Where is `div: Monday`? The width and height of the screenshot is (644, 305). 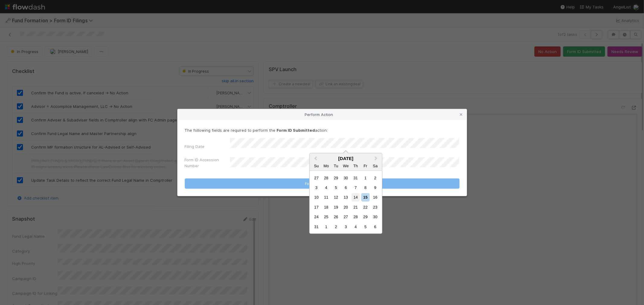
div: Monday is located at coordinates (326, 166).